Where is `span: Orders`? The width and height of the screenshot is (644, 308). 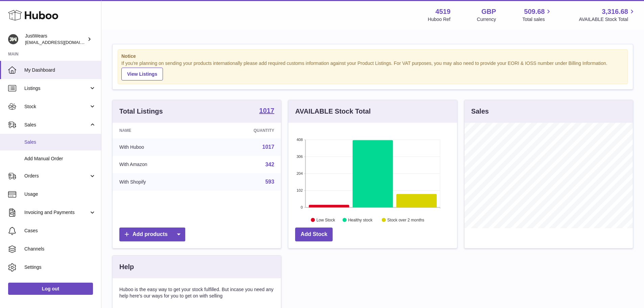
span: Orders is located at coordinates (56, 176).